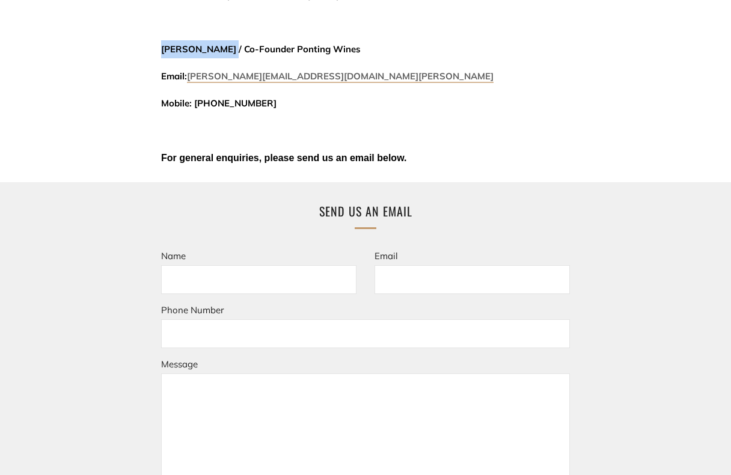  What do you see at coordinates (179, 364) in the screenshot?
I see `label: Message` at bounding box center [179, 364].